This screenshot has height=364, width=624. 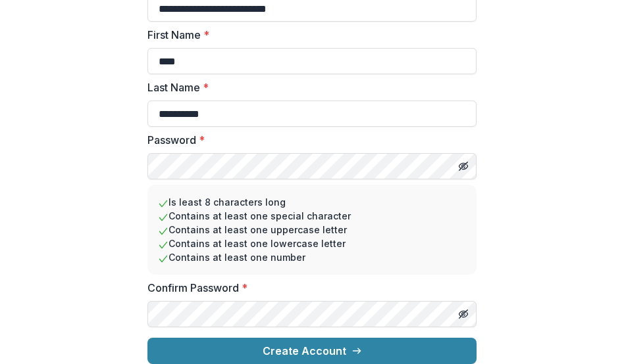 I want to click on li: Is least 8 characters long, so click(x=312, y=202).